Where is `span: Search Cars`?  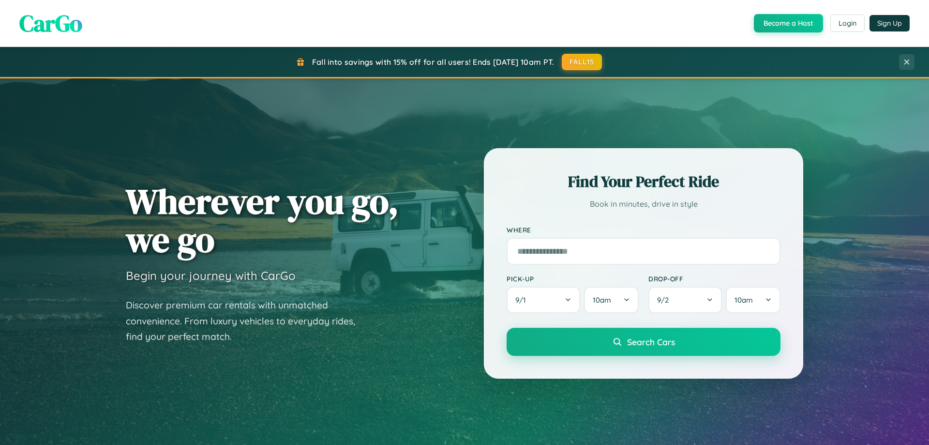 span: Search Cars is located at coordinates (651, 342).